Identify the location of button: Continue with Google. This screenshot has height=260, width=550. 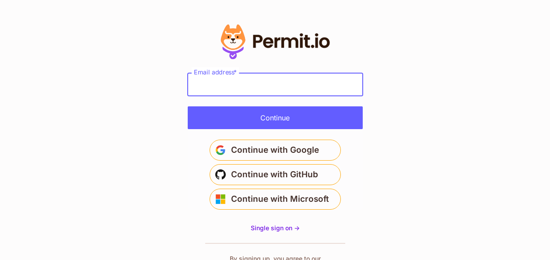
(275, 150).